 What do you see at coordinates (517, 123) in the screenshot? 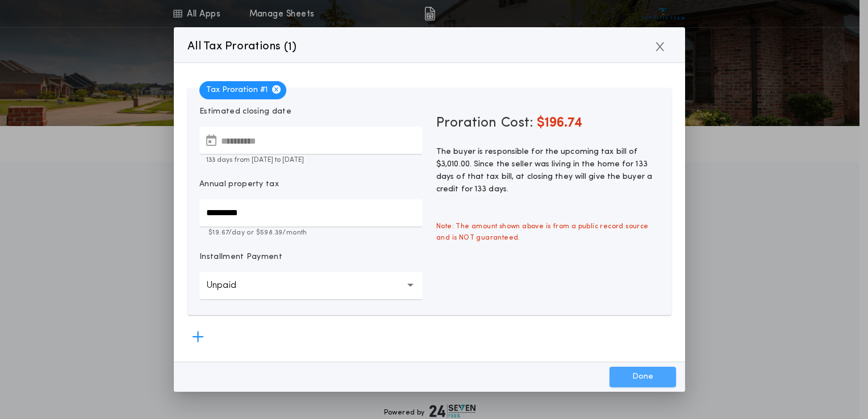
I see `span: Cost:` at bounding box center [517, 123].